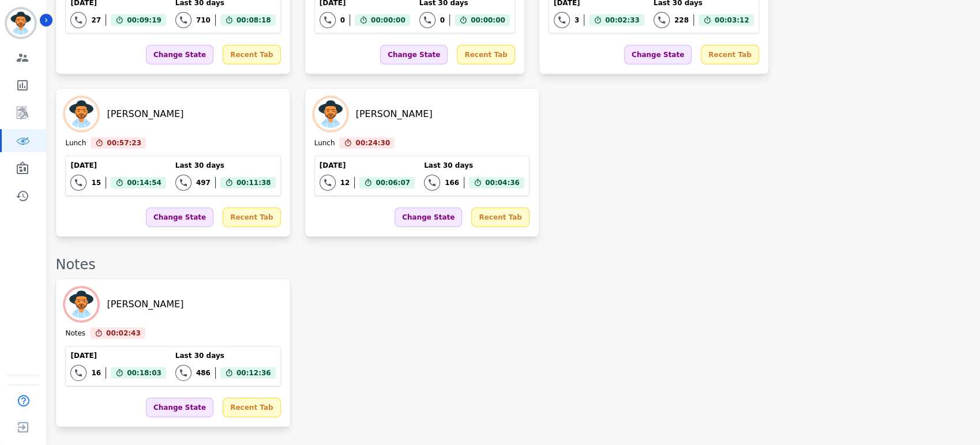  I want to click on span: 00:02:33, so click(622, 20).